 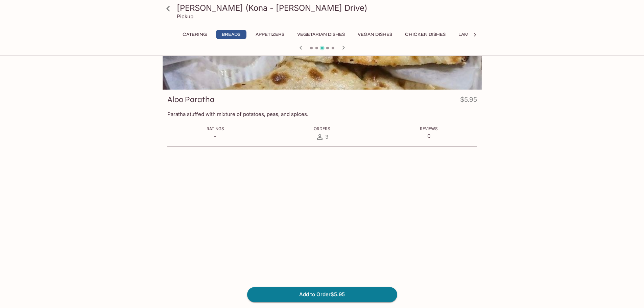 I want to click on button: Vegetarian Dishes, so click(x=321, y=34).